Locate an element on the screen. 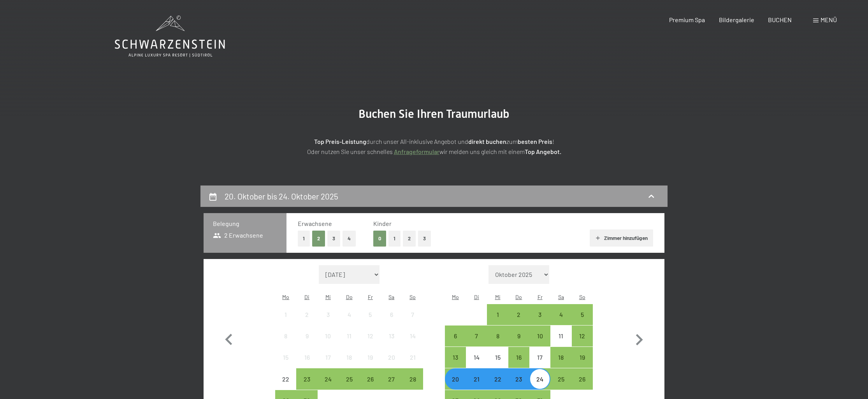 The width and height of the screenshot is (868, 399). div: 19 is located at coordinates (582, 364).